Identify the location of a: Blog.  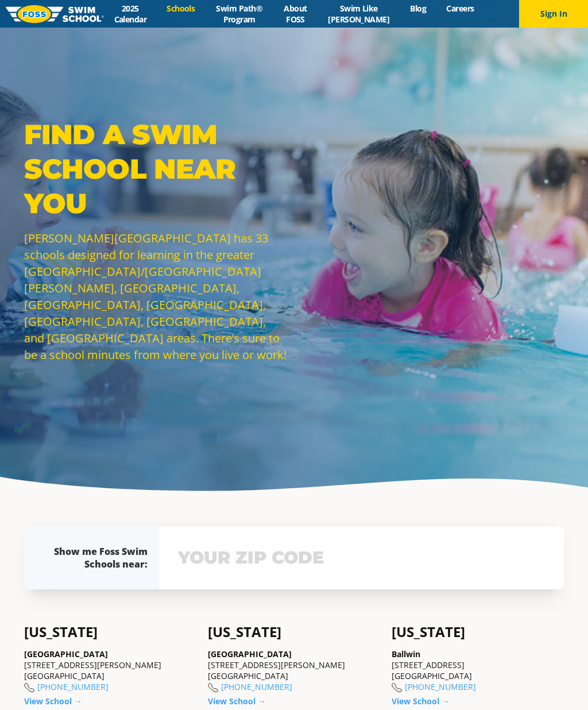
(418, 8).